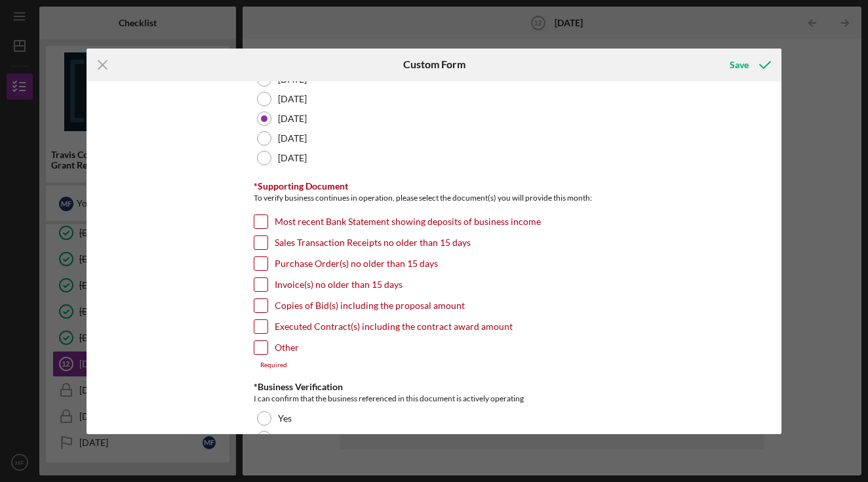 Image resolution: width=868 pixels, height=482 pixels. Describe the element at coordinates (408, 222) in the screenshot. I see `label: Most recent Bank Statement showing deposits of business income` at that location.